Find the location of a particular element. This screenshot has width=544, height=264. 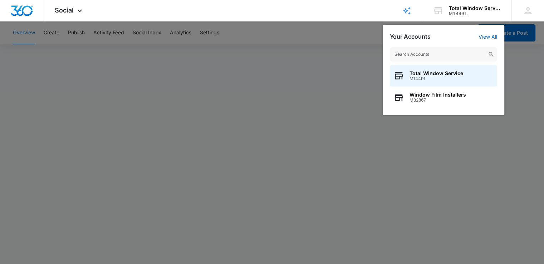

div: account name is located at coordinates (475, 8).